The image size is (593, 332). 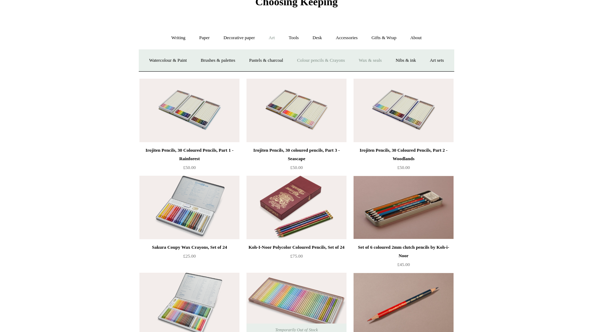 I want to click on img: Set of 6 coloured 2mm clutch pencils by Koh-i-Noor, so click(x=404, y=207).